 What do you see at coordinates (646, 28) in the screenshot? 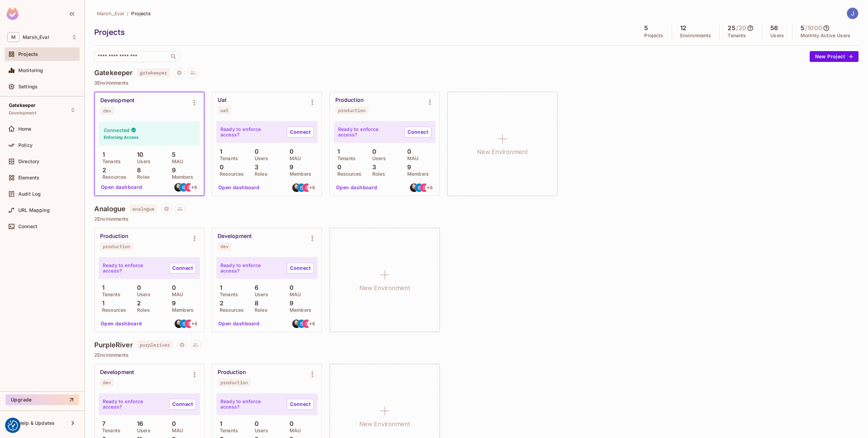
I see `h5: 5` at bounding box center [646, 28].